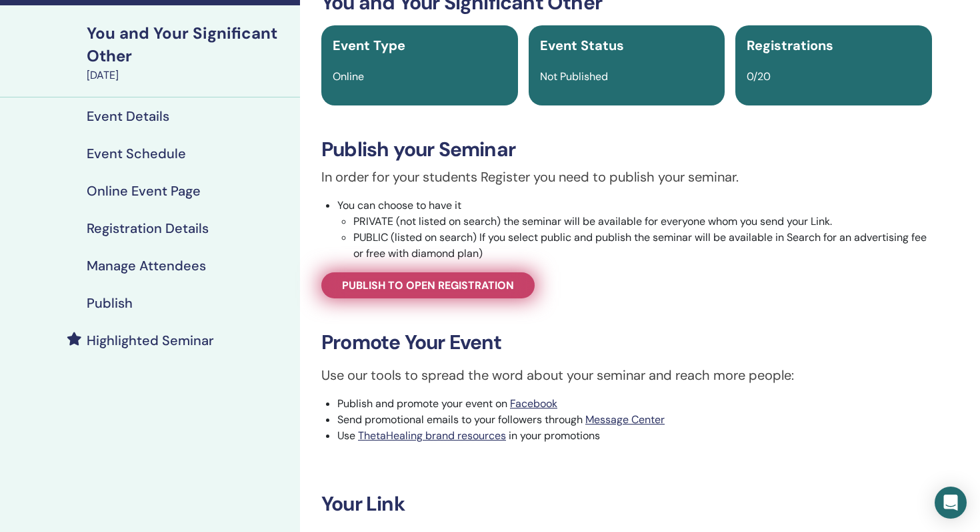  What do you see at coordinates (574, 76) in the screenshot?
I see `span: Not Published` at bounding box center [574, 76].